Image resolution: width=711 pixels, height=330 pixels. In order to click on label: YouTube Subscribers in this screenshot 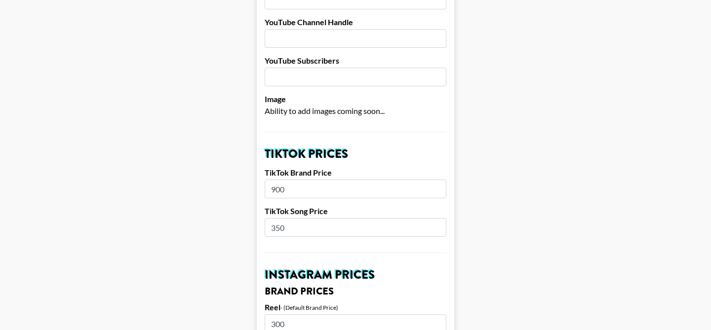, I will do `click(355, 61)`.